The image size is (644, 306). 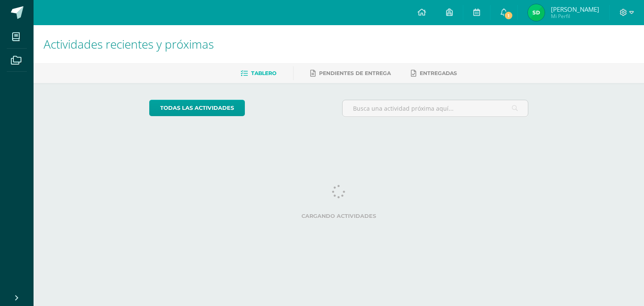 What do you see at coordinates (509, 16) in the screenshot?
I see `span: 1` at bounding box center [509, 16].